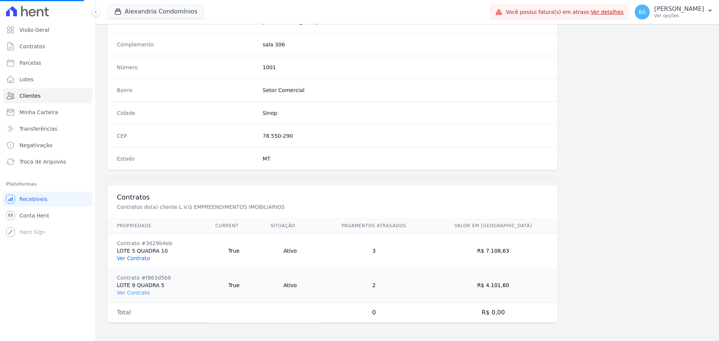 This screenshot has height=341, width=719. I want to click on div: Contrato #3629b4eb, so click(157, 244).